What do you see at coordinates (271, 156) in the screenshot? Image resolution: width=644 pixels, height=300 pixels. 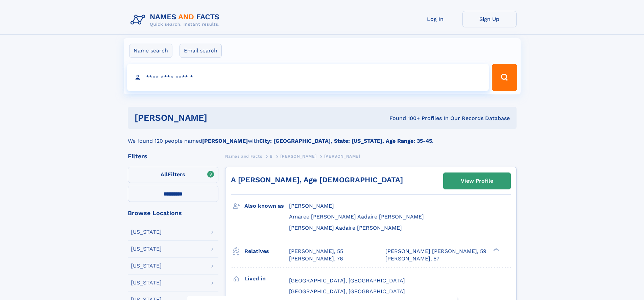 I see `span: B` at bounding box center [271, 156].